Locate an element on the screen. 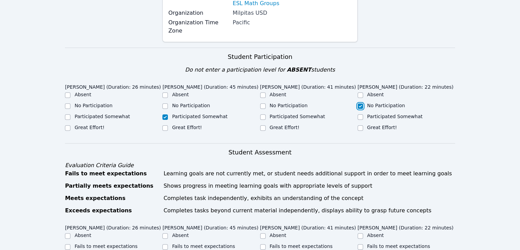 This screenshot has width=520, height=250. h3: Student Assessment is located at coordinates (260, 152).